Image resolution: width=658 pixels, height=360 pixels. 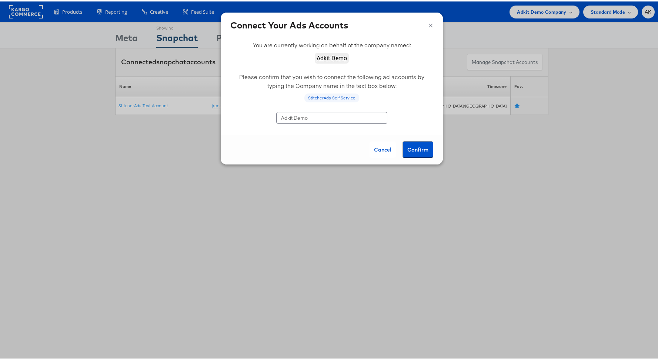 I want to click on div: StitcherAds Self Service, so click(x=332, y=97).